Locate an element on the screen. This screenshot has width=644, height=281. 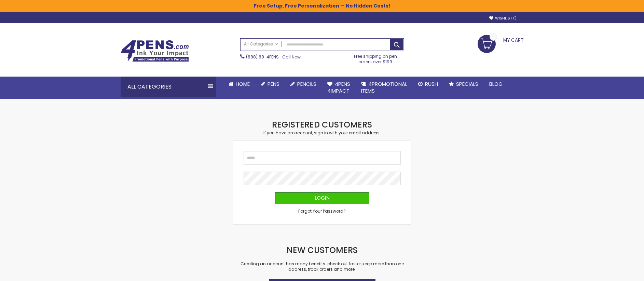
span: Forgot Your Password? is located at coordinates (322, 211).